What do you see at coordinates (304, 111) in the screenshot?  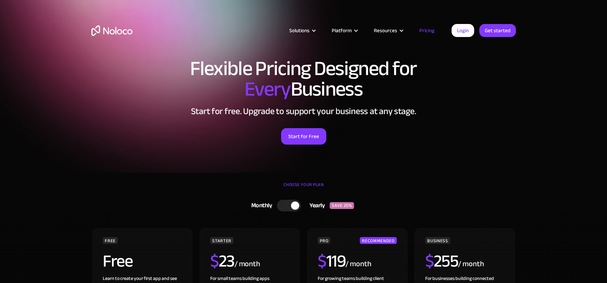 I see `h2: Start for free. Upgrade to support your business at any stage.` at bounding box center [304, 111].